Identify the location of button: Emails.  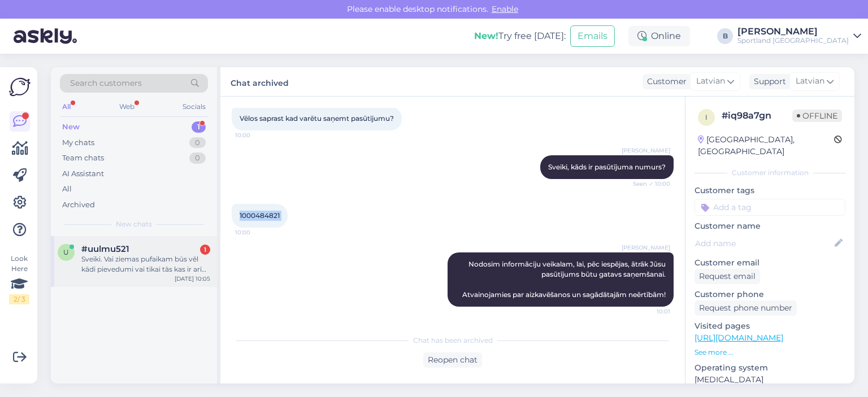
(592, 36).